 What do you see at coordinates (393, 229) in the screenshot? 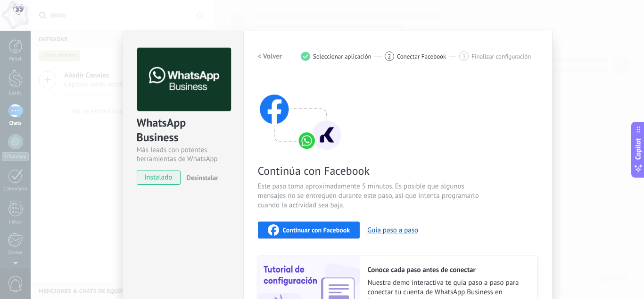
I see `button: Guía paso a paso` at bounding box center [393, 229].